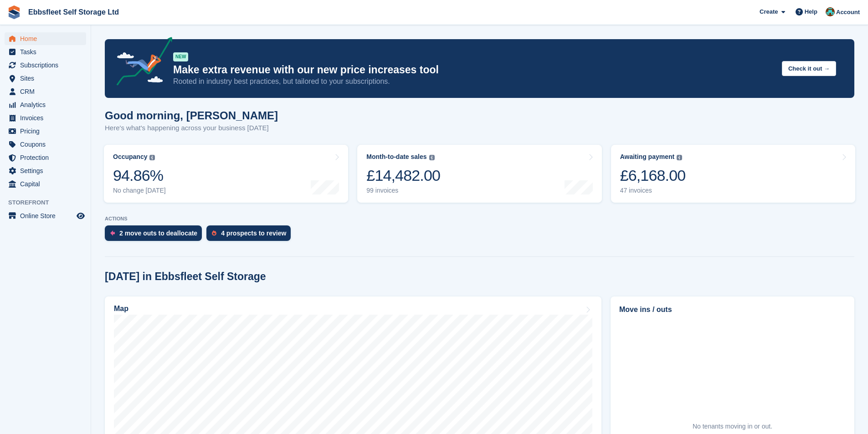  What do you see at coordinates (47, 158) in the screenshot?
I see `span: Protection` at bounding box center [47, 158].